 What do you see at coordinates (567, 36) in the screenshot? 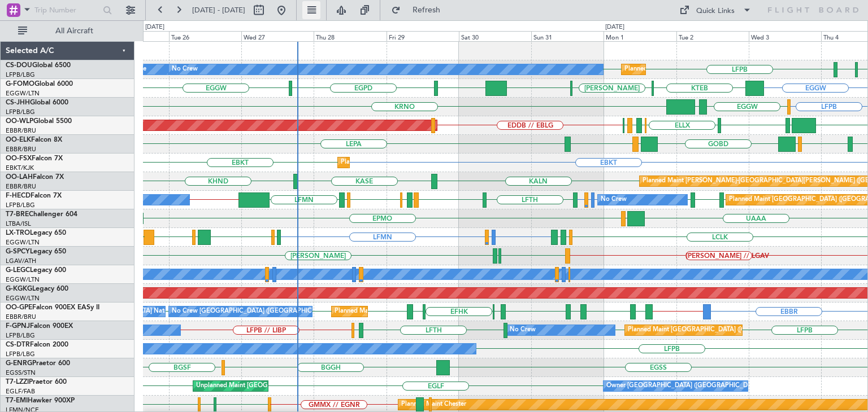
I see `div: Sun 31` at bounding box center [567, 36].